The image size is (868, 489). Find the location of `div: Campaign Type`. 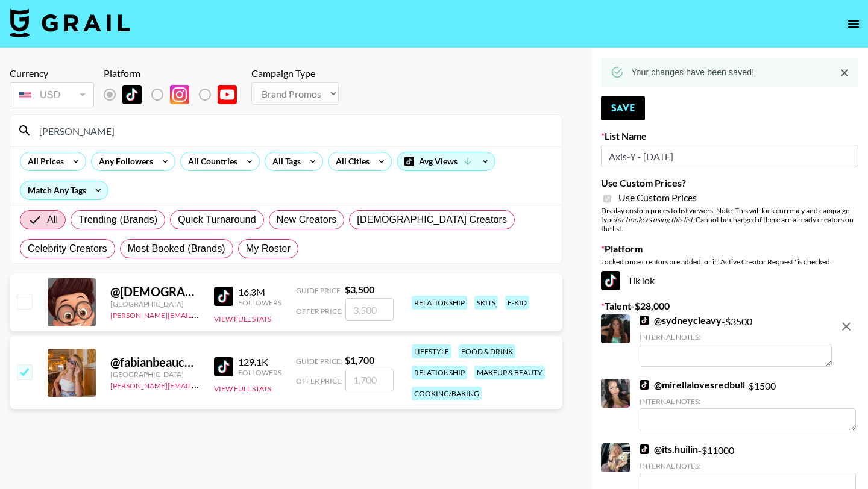

div: Campaign Type is located at coordinates (295, 73).